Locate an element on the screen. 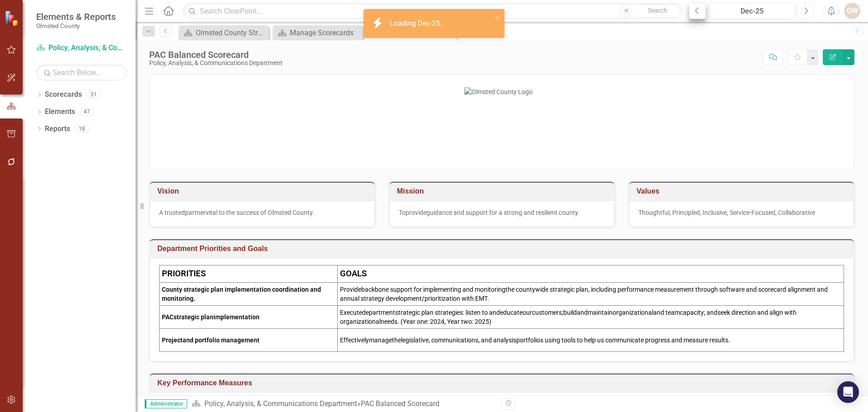 This screenshot has width=868, height=412. span: seek direction and align with org is located at coordinates (569, 317).